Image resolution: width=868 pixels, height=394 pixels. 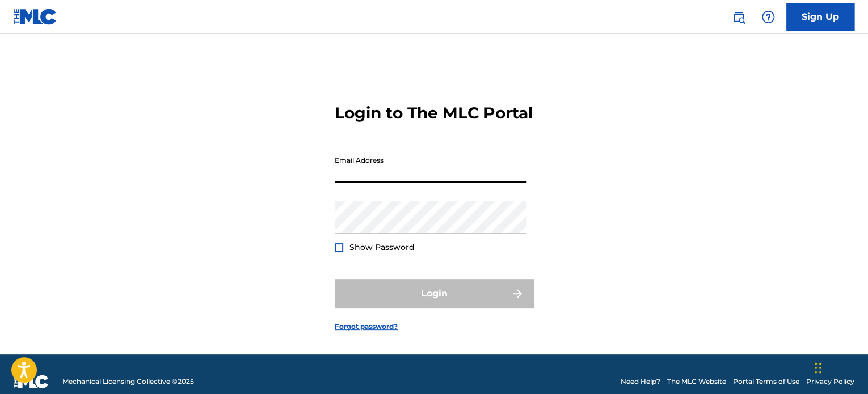 I want to click on a: Privacy Policy, so click(x=830, y=381).